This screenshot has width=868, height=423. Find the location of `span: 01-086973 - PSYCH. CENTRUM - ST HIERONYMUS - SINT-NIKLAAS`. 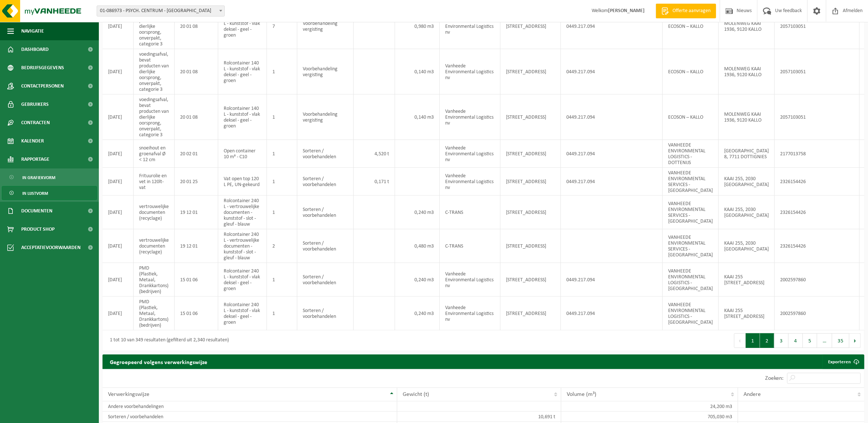

span: 01-086973 - PSYCH. CENTRUM - ST HIERONYMUS - SINT-NIKLAAS is located at coordinates (161, 11).